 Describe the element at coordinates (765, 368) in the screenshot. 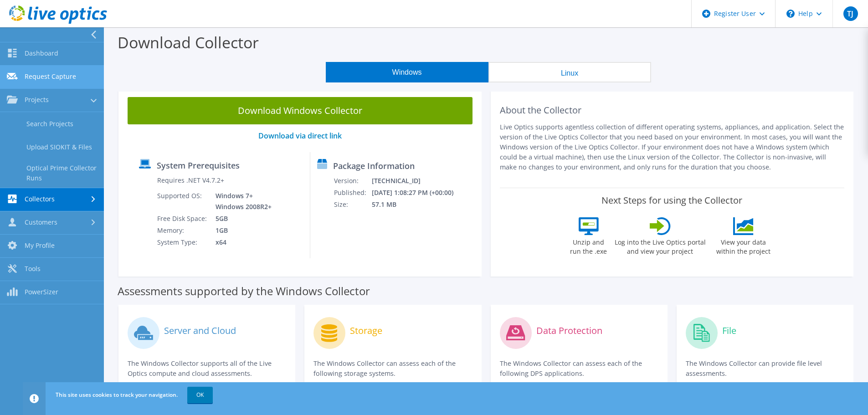

I see `p: The Windows Collector can provide file level assessments.` at that location.